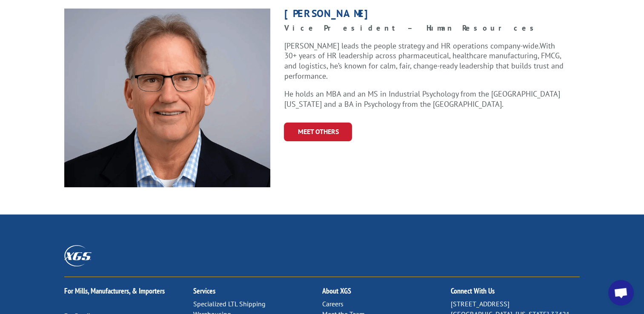  Describe the element at coordinates (229, 304) in the screenshot. I see `a: Specialized LTL Shipping` at that location.